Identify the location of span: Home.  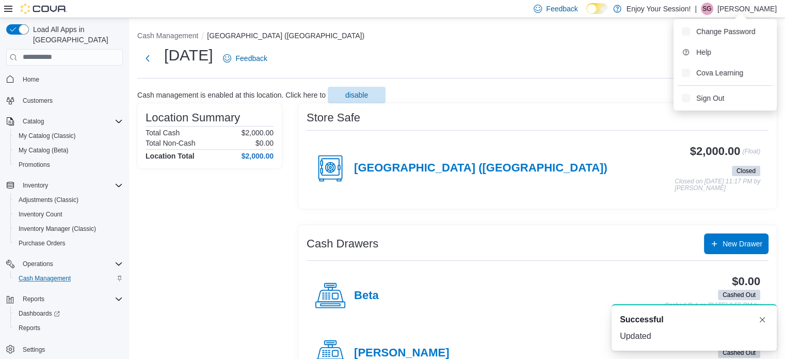
(31, 79).